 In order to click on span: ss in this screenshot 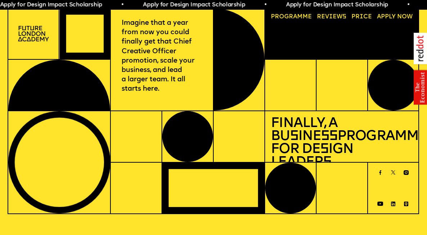, I will do `click(329, 136)`.